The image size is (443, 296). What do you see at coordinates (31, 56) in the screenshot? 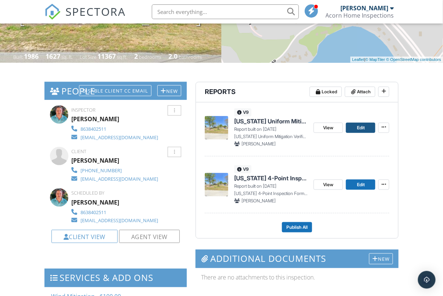
I see `div: 1986` at bounding box center [31, 56].